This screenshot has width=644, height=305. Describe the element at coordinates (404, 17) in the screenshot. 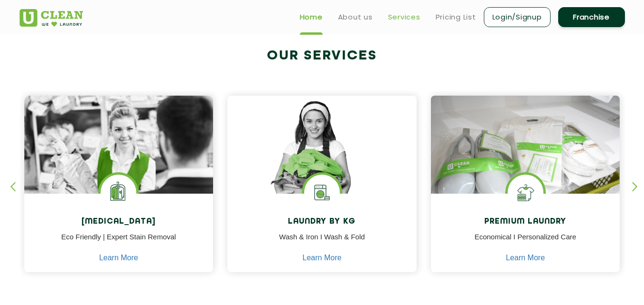

I see `a: Services` at that location.